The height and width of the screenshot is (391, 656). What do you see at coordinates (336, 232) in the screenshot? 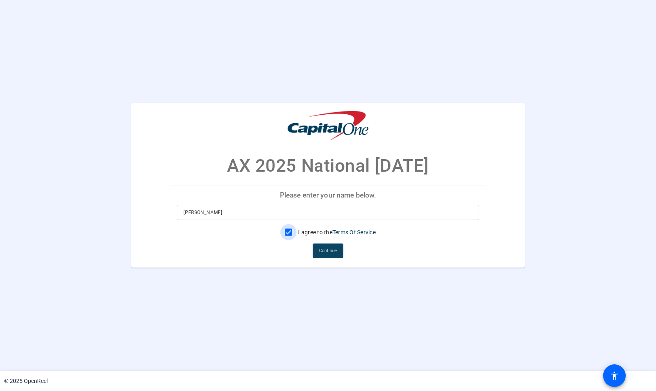
I see `label: I agree to the` at bounding box center [336, 232].